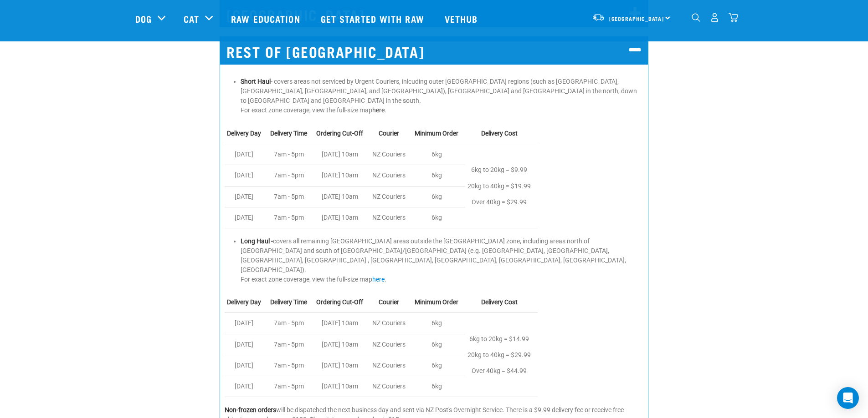 The width and height of the screenshot is (868, 418). Describe the element at coordinates (733, 17) in the screenshot. I see `img: home-icon@2x.png` at that location.